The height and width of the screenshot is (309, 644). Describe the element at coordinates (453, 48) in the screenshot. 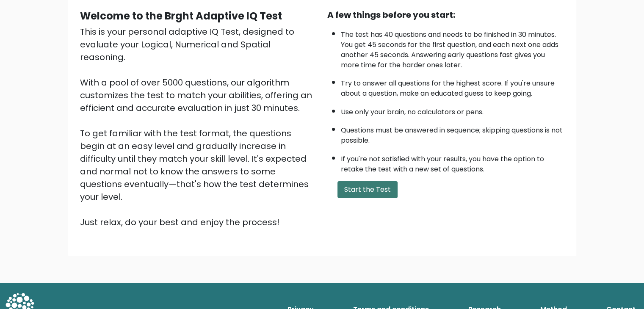

I see `li: The test has 40 questions and needs to be finished in 30 minutes. You get 45 seconds for the firs...` at that location.